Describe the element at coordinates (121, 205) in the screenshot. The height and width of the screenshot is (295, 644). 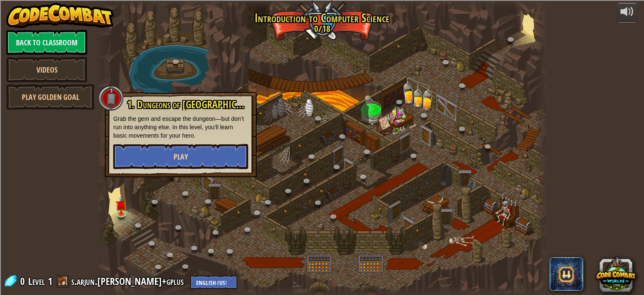
I see `img: level-banner-unstarted.png` at that location.